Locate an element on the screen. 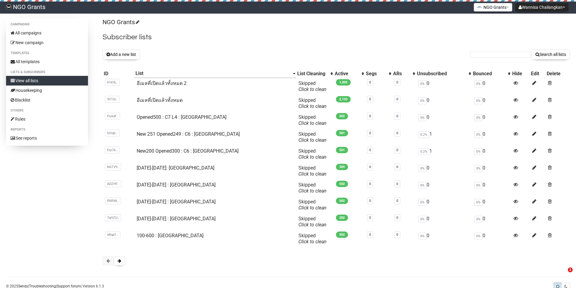  span: PsAdf.. is located at coordinates (112, 116).